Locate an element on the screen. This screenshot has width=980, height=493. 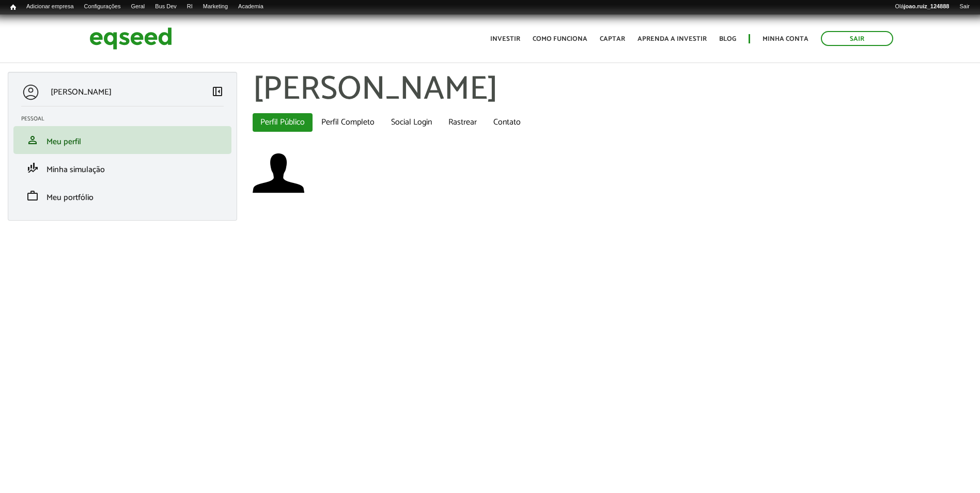
span: work is located at coordinates (33, 196).